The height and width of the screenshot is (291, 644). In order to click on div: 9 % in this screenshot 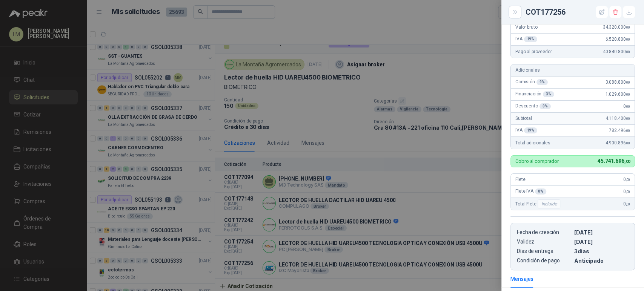, I will do `click(542, 82)`.